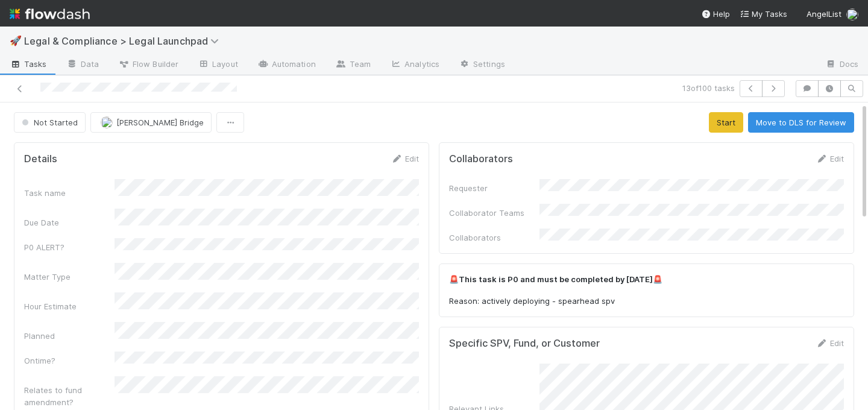 Image resolution: width=868 pixels, height=410 pixels. What do you see at coordinates (725, 123) in the screenshot?
I see `button: Start` at bounding box center [725, 123].